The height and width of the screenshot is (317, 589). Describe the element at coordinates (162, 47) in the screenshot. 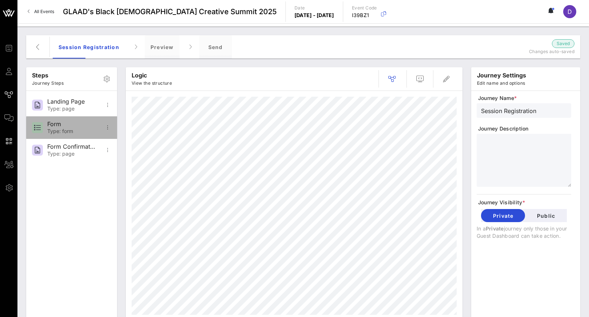

I see `div: Preview` at that location.